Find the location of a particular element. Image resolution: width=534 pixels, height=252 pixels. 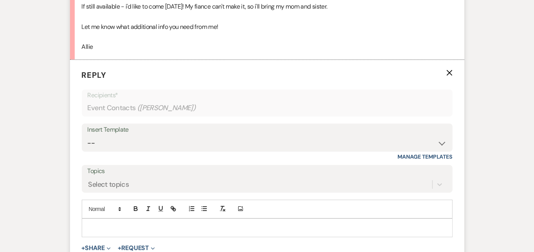

button: Share is located at coordinates (96, 248).